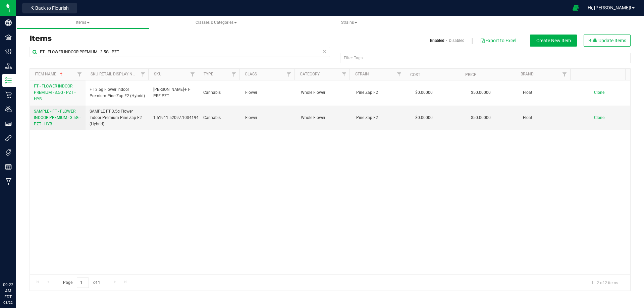 The height and width of the screenshot is (308, 644). Describe the element at coordinates (8, 23) in the screenshot. I see `inline-svg: Company` at that location.